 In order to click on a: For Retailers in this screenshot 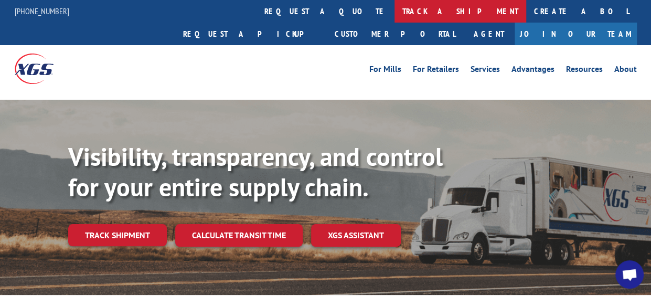, I will do `click(436, 71)`.